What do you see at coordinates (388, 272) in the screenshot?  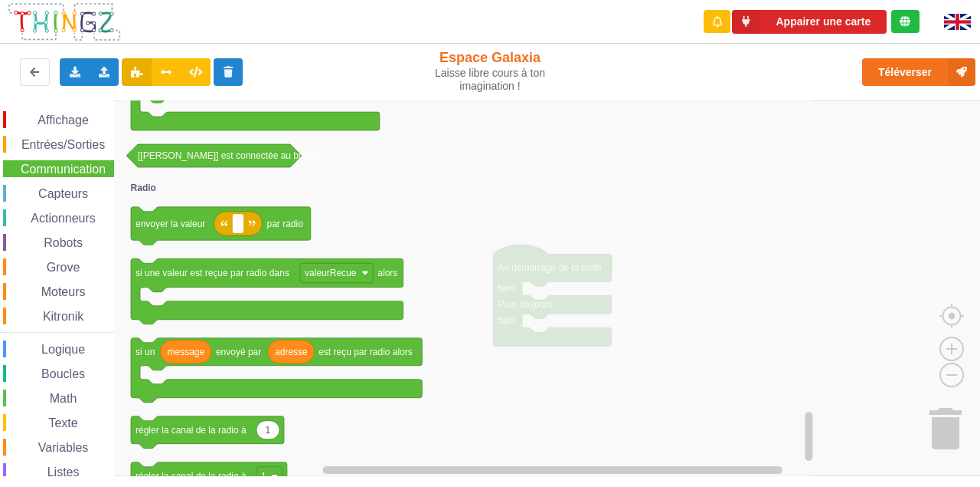 I see `text: alors` at bounding box center [388, 272].